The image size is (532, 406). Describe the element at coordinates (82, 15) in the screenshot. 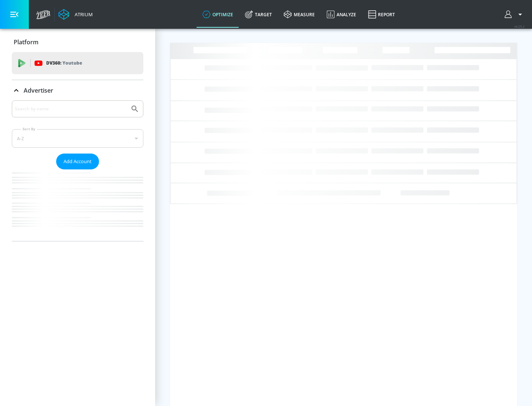

I see `div: Atrium` at that location.